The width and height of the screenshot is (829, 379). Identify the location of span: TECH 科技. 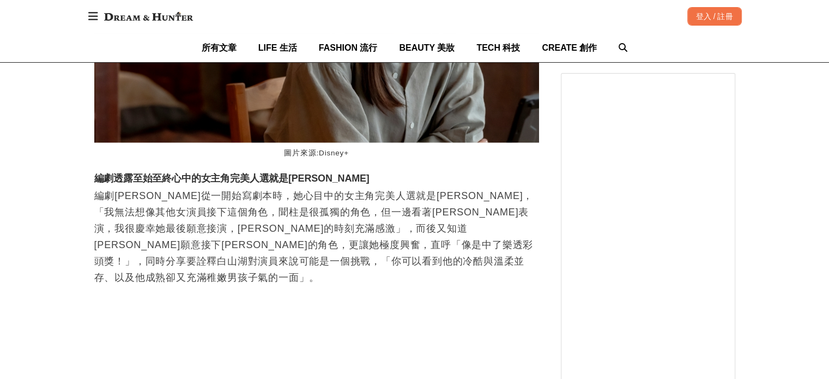
(498, 47).